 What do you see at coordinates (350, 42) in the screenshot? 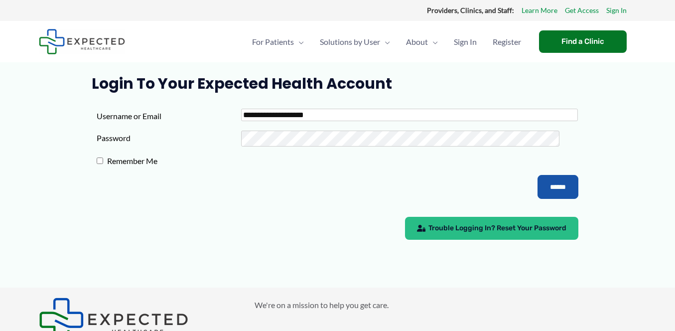
I see `span: Solutions by User` at bounding box center [350, 42].